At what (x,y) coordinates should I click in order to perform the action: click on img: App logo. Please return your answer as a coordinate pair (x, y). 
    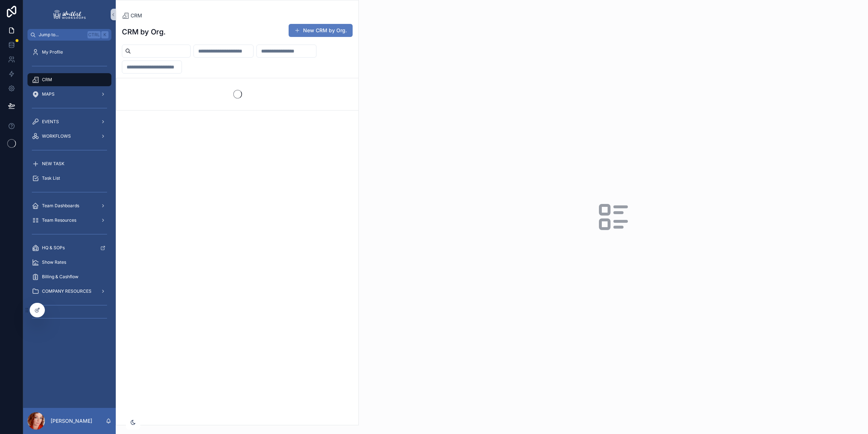
    Looking at the image, I should click on (70, 15).